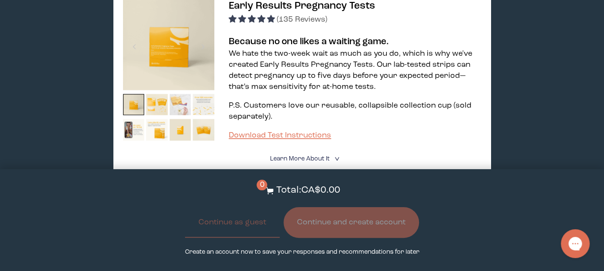 The image size is (604, 271). Describe the element at coordinates (262, 185) in the screenshot. I see `span: 0` at that location.